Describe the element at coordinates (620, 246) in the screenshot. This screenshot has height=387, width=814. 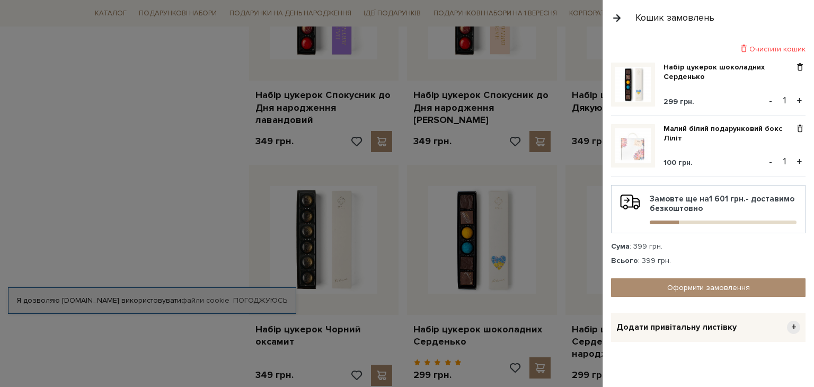
I see `strong: Сума` at that location.